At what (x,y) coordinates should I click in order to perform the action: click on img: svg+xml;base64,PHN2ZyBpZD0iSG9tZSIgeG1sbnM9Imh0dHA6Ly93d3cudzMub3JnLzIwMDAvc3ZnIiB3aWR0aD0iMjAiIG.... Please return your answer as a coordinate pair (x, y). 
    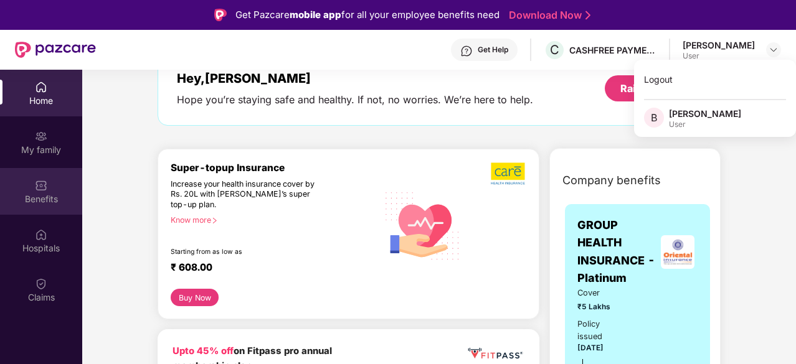
    Looking at the image, I should click on (41, 87).